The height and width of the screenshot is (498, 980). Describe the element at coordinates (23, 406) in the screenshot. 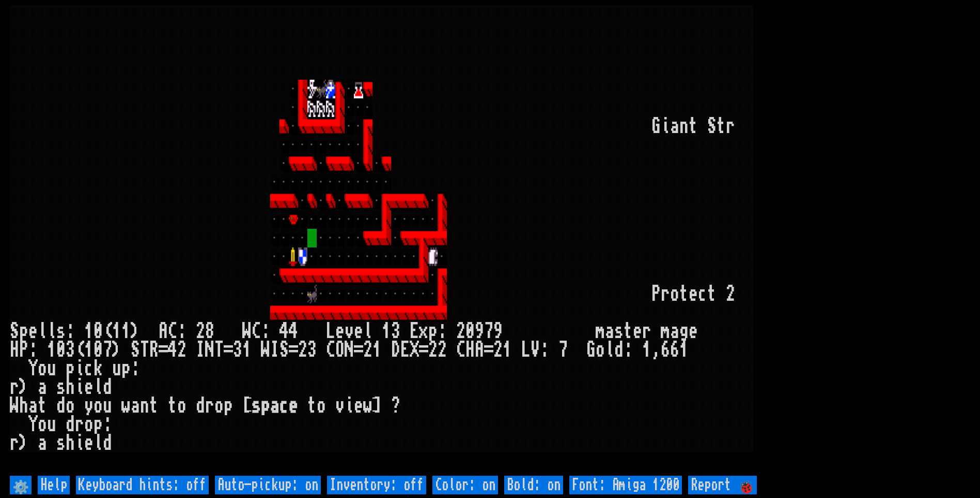

I see `div: h` at that location.